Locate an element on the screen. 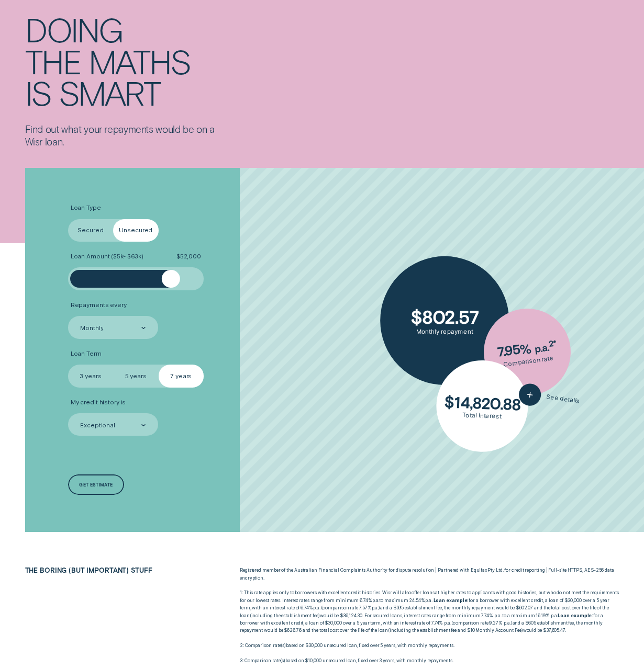 This screenshot has width=644, height=669. div: is is located at coordinates (38, 93).